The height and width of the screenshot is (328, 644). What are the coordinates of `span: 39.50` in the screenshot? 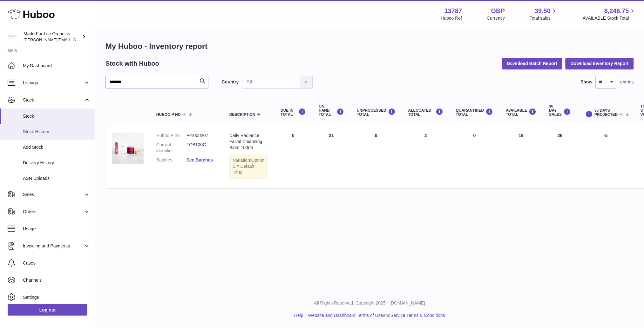 It's located at (543, 10).